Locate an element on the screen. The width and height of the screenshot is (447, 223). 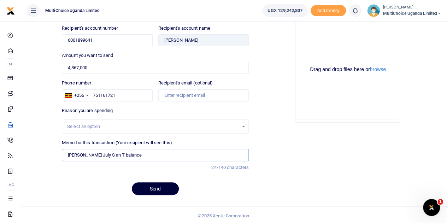
div: Drag and drop files here or is located at coordinates (348, 69).